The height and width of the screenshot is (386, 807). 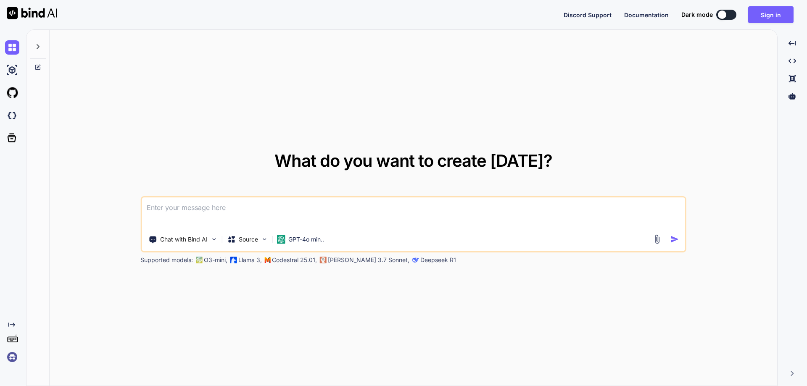 I want to click on img: Pick Tools, so click(x=214, y=239).